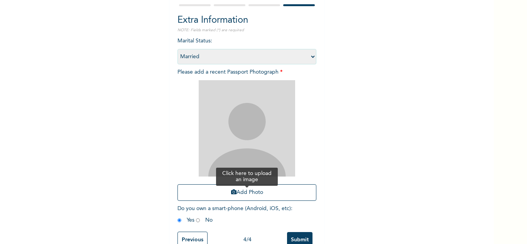 This screenshot has width=527, height=244. Describe the element at coordinates (247, 30) in the screenshot. I see `p: NOTE: Fields marked (*) are required` at that location.